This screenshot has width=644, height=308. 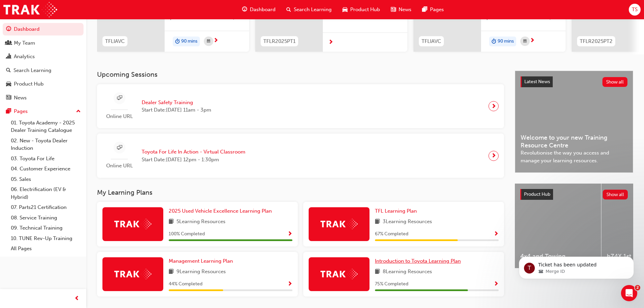 What do you see at coordinates (8, 44) in the screenshot?
I see `span: people-icon` at bounding box center [8, 44].